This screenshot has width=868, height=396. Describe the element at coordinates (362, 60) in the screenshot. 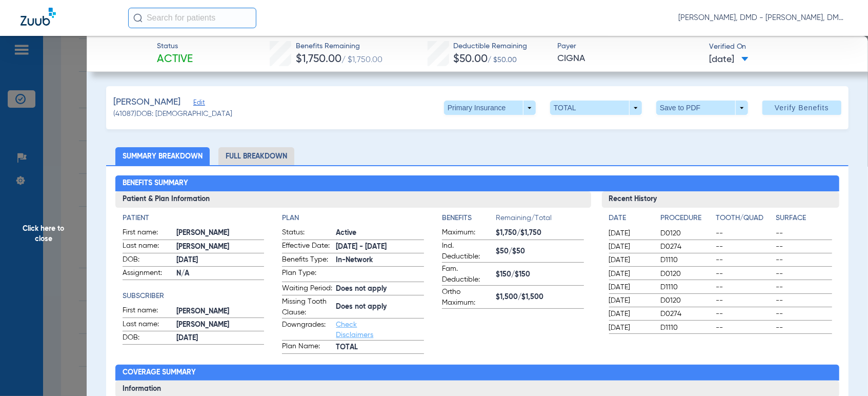

I see `span: / $1,750.00` at that location.